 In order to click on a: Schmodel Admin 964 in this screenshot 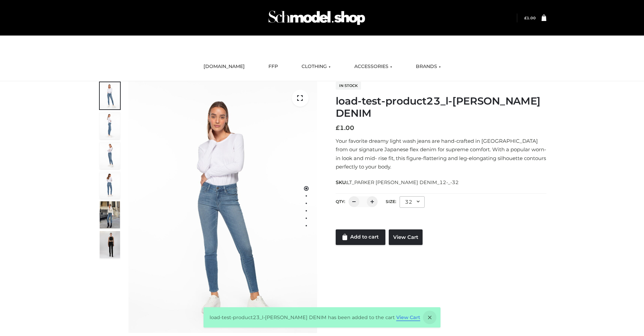, I will do `click(317, 18)`.